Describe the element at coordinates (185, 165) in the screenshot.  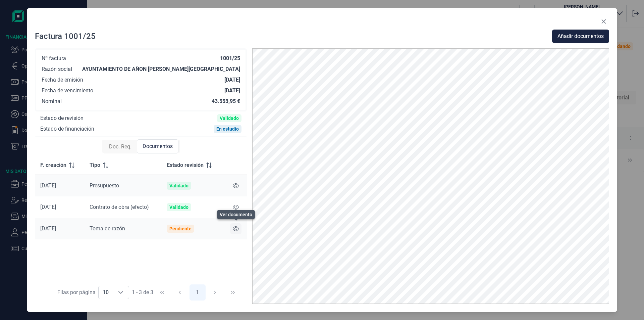
I see `span: Estado revisión` at that location.